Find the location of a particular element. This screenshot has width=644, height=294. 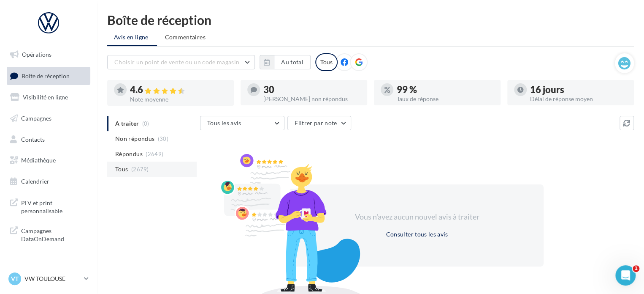

span: Médiathèque is located at coordinates (38, 160).